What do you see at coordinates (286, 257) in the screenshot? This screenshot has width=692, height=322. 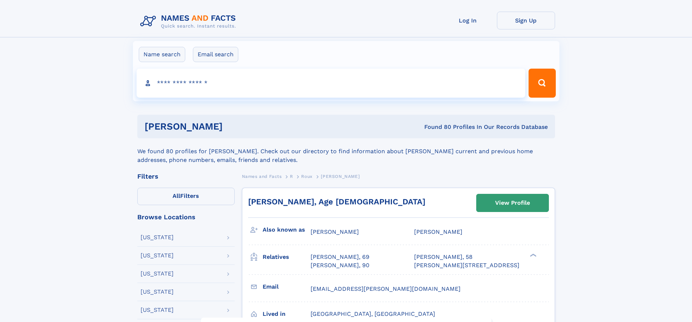 I see `h3: Relatives` at bounding box center [286, 257].